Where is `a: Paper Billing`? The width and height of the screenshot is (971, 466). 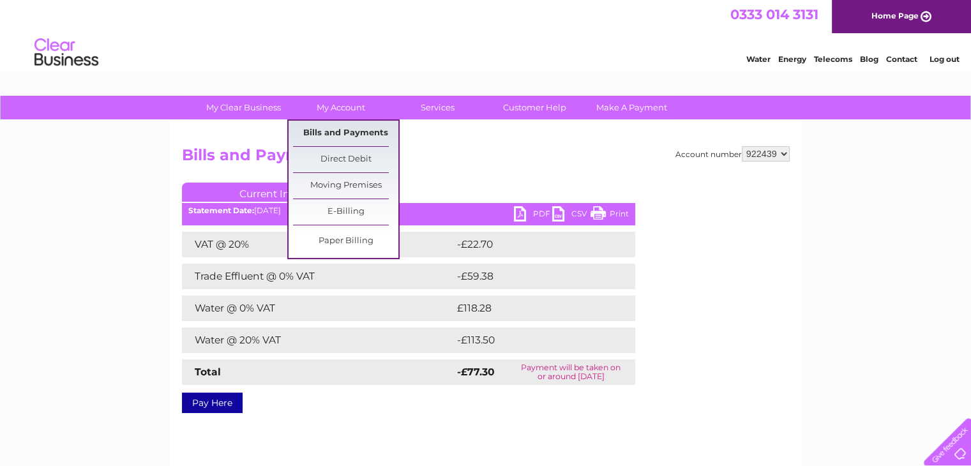
a: Paper Billing is located at coordinates (345, 241).